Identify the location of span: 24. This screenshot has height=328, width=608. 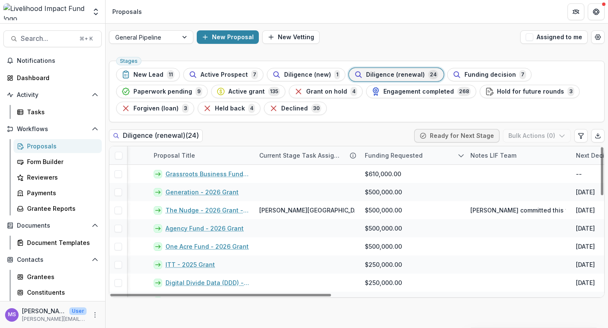
(433, 75).